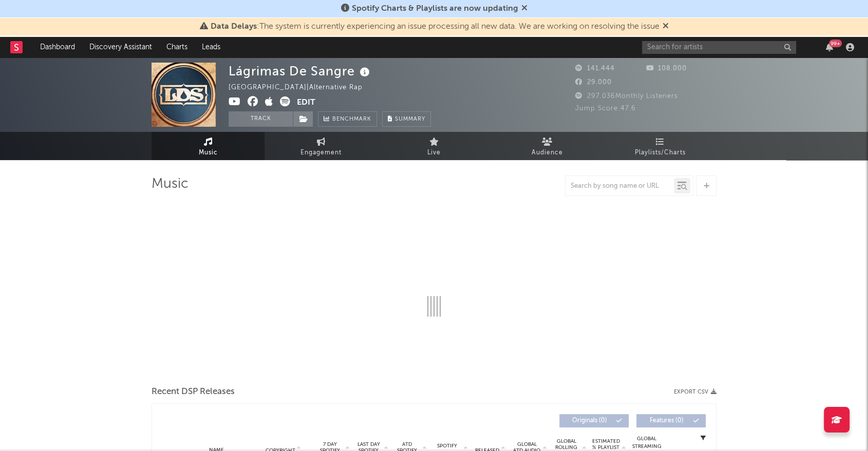 This screenshot has width=868, height=451. What do you see at coordinates (667, 68) in the screenshot?
I see `span: 108.000` at bounding box center [667, 68].